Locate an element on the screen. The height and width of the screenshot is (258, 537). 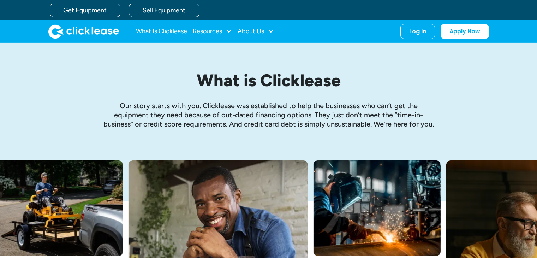
a: Sell Equipment is located at coordinates (164, 10).